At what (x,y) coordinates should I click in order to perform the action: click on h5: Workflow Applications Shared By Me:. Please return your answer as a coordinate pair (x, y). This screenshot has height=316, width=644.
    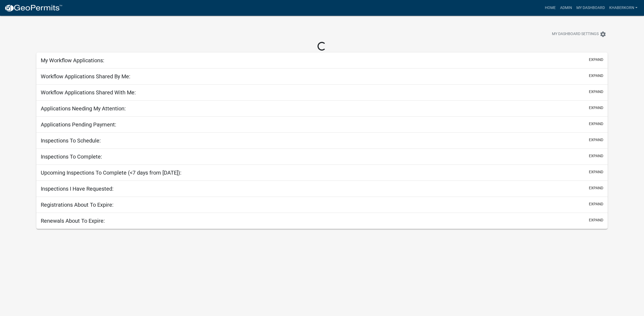
    Looking at the image, I should click on (86, 76).